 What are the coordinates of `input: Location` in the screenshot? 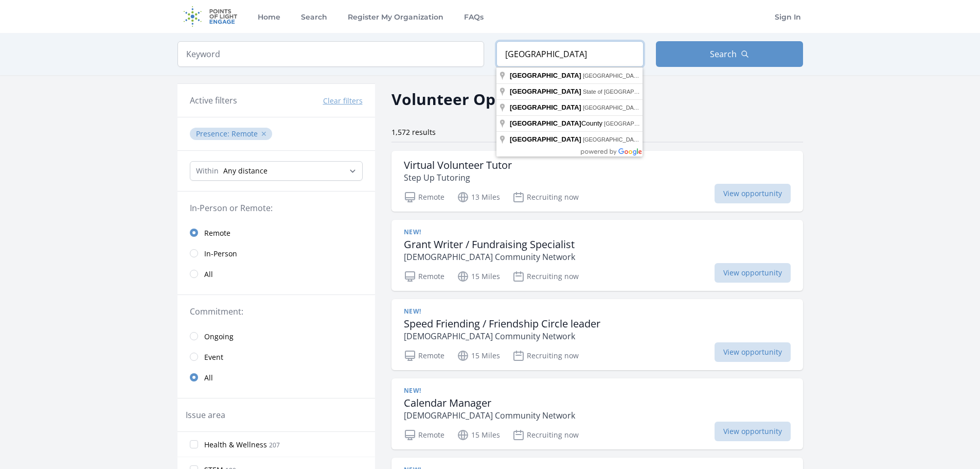 It's located at (570, 54).